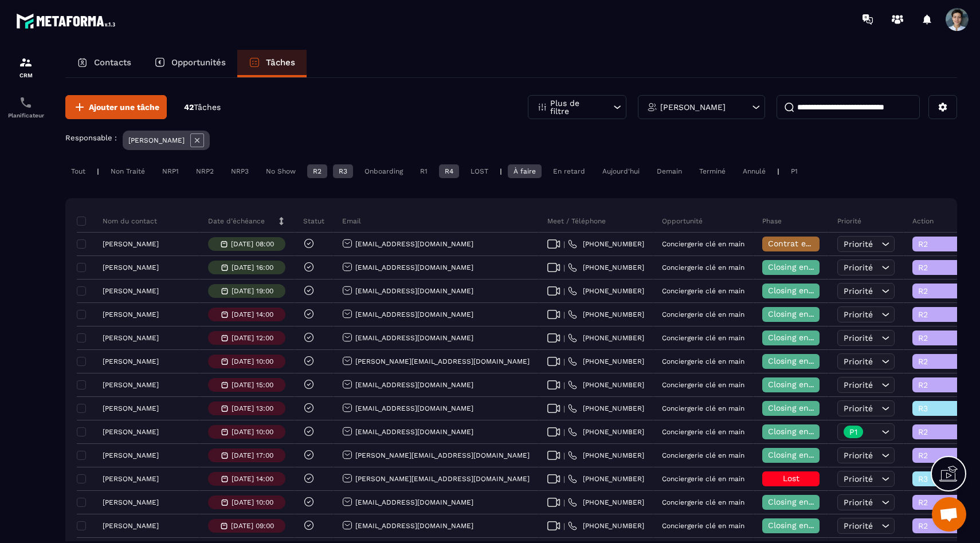  What do you see at coordinates (202, 107) in the screenshot?
I see `p: 42` at bounding box center [202, 107].